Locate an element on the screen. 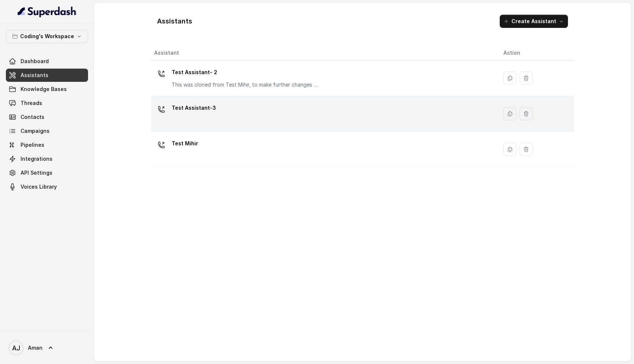  a: Dashboard is located at coordinates (47, 61).